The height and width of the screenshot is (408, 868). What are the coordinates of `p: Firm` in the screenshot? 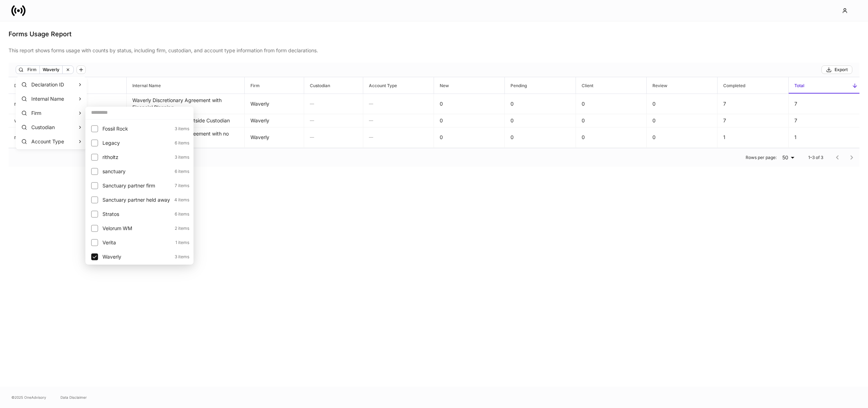 It's located at (54, 113).